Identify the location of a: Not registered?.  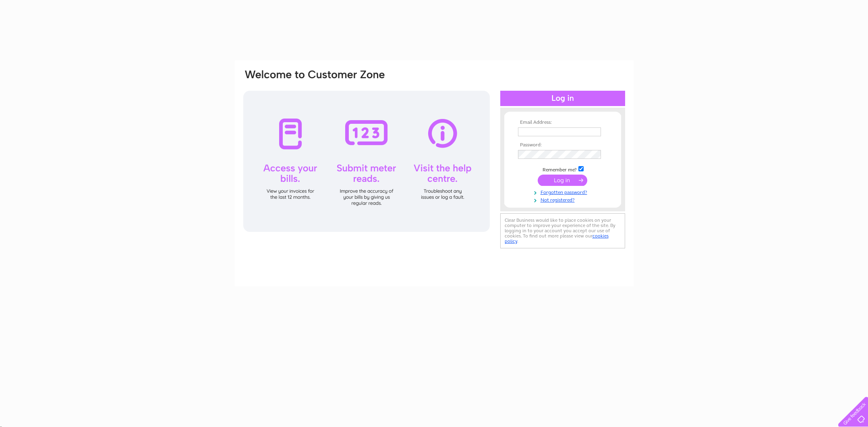
(564, 199).